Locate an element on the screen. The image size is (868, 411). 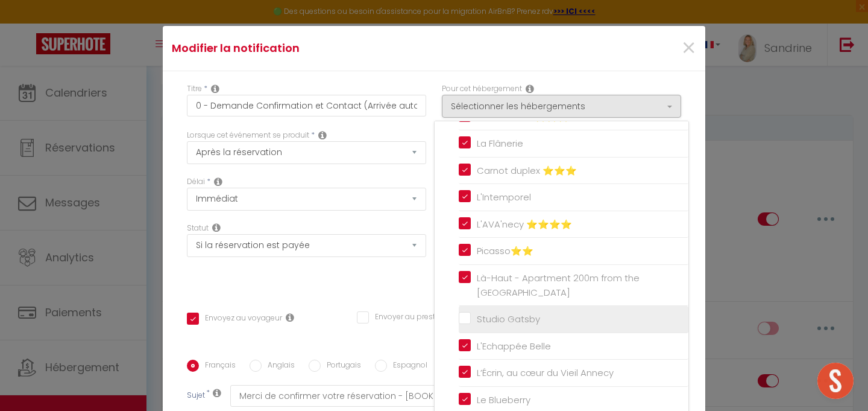
label: Français is located at coordinates (217, 366).